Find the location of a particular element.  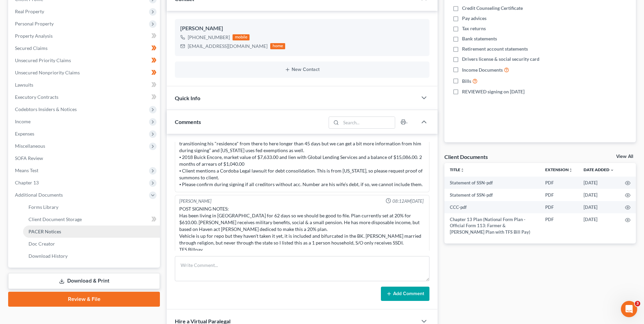

span: 3 is located at coordinates (638, 304).